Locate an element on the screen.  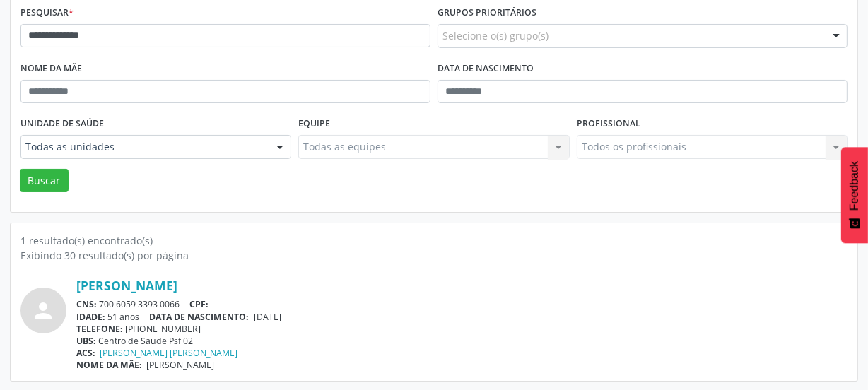
span: TELEFONE: is located at coordinates (100, 329).